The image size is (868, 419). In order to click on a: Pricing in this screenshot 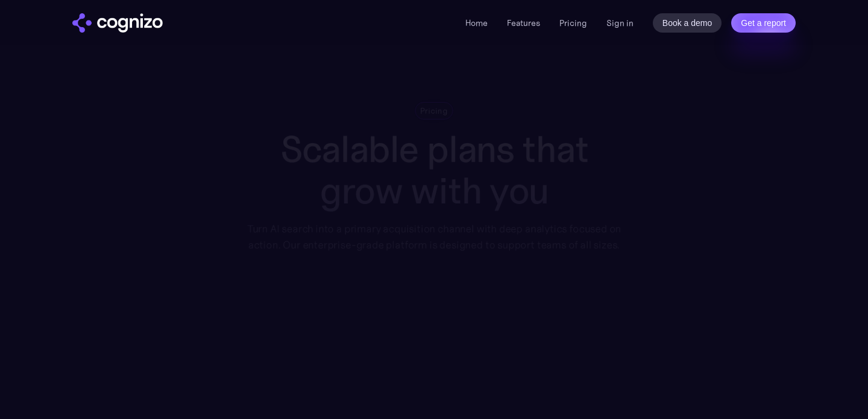, I will do `click(573, 23)`.